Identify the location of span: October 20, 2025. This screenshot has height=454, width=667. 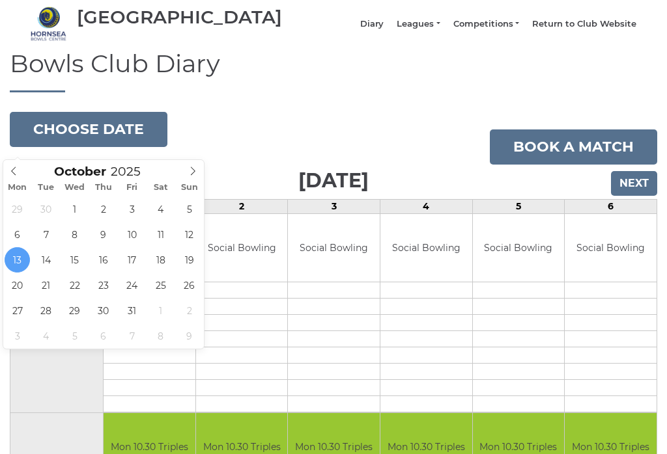
(17, 285).